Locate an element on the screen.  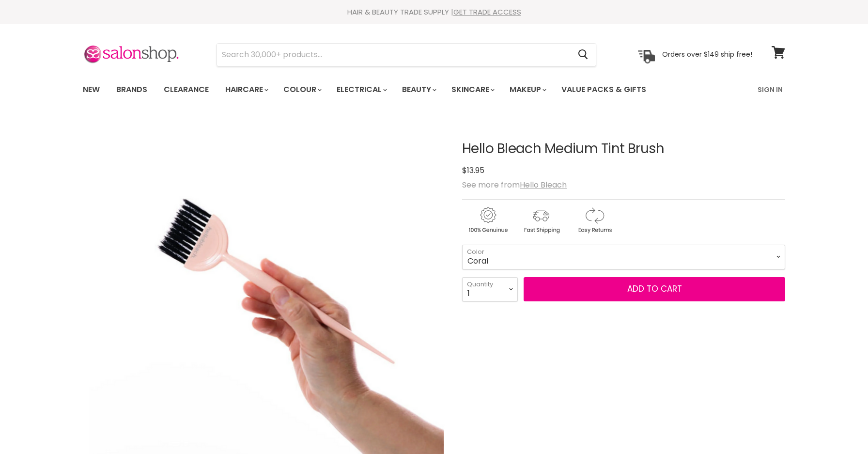
a: Electrical is located at coordinates (361, 89).